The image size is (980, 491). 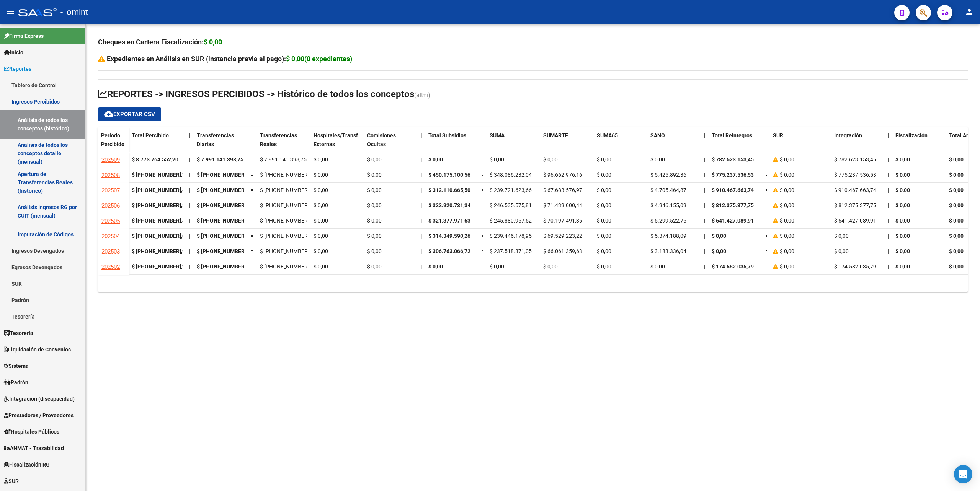 I want to click on datatable-header-cell: Total Percibido, so click(x=157, y=144).